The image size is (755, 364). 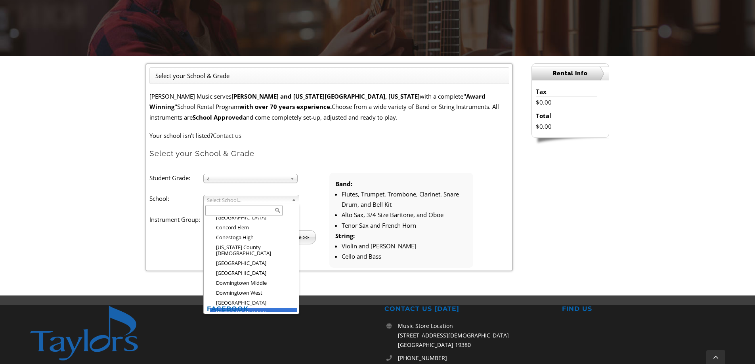 What do you see at coordinates (404, 215) in the screenshot?
I see `li: Alto Sax, 3/4 Size Baritone, and Oboe` at bounding box center [404, 215].